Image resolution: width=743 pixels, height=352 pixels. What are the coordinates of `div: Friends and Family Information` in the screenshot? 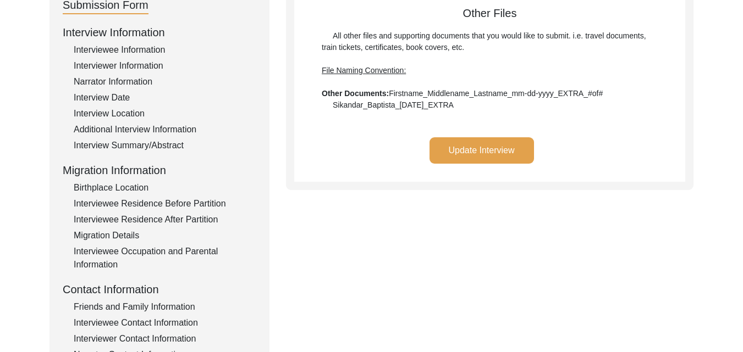 It's located at (165, 307).